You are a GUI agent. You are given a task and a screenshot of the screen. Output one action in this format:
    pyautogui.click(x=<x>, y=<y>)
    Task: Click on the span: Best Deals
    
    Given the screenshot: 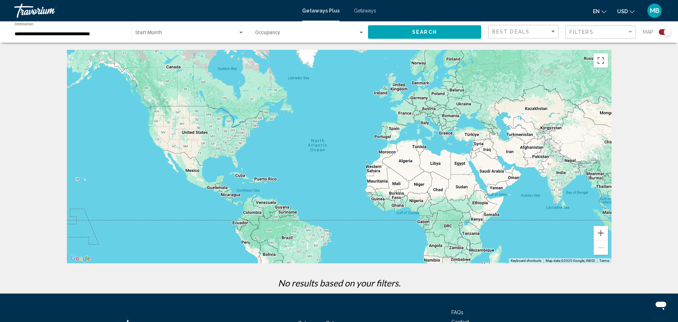 What is the action you would take?
    pyautogui.click(x=511, y=32)
    